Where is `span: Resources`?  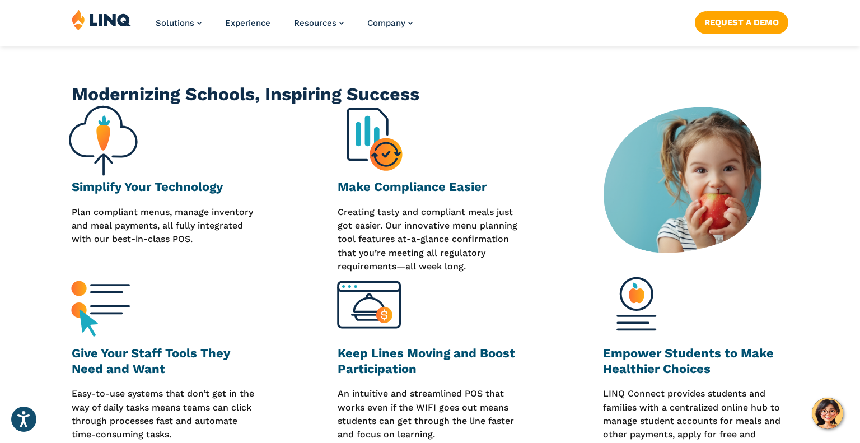
span: Resources is located at coordinates (315, 23).